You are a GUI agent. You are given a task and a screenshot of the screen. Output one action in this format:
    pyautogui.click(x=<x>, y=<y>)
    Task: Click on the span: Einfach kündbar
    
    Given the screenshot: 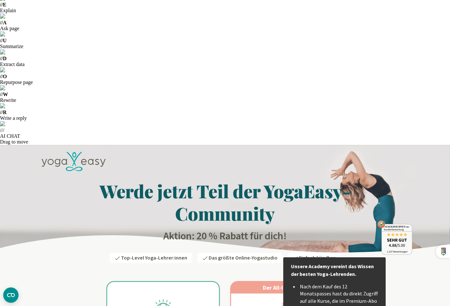 What is the action you would take?
    pyautogui.click(x=317, y=258)
    